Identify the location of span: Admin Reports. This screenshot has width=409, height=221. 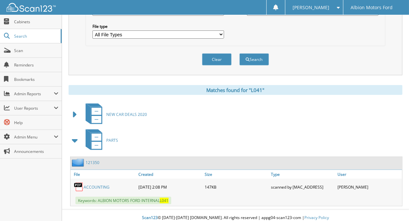
(34, 94).